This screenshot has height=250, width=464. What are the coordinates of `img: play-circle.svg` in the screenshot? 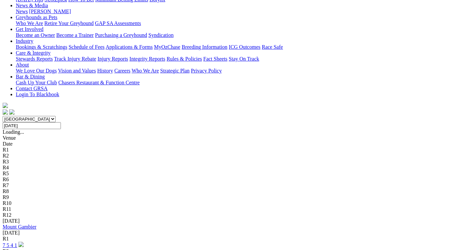 It's located at (21, 244).